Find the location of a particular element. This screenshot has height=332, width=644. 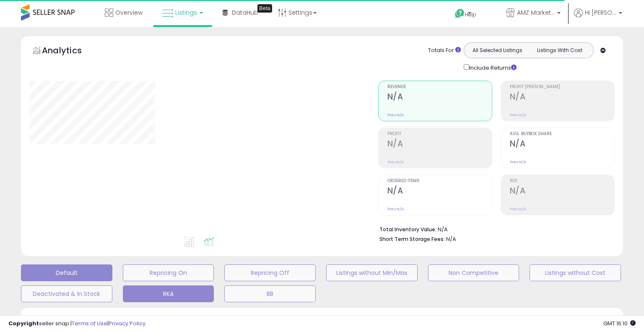

button: Repricing Off is located at coordinates (270, 273).